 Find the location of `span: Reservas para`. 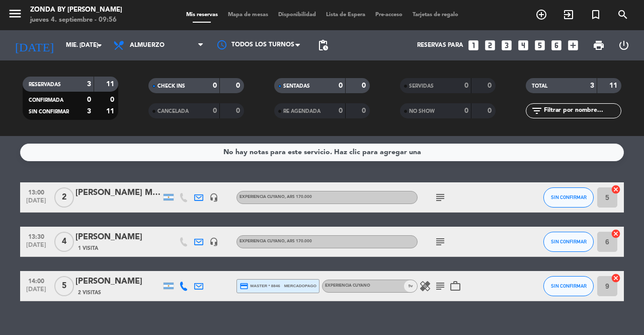

span: Reservas para is located at coordinates (440, 45).